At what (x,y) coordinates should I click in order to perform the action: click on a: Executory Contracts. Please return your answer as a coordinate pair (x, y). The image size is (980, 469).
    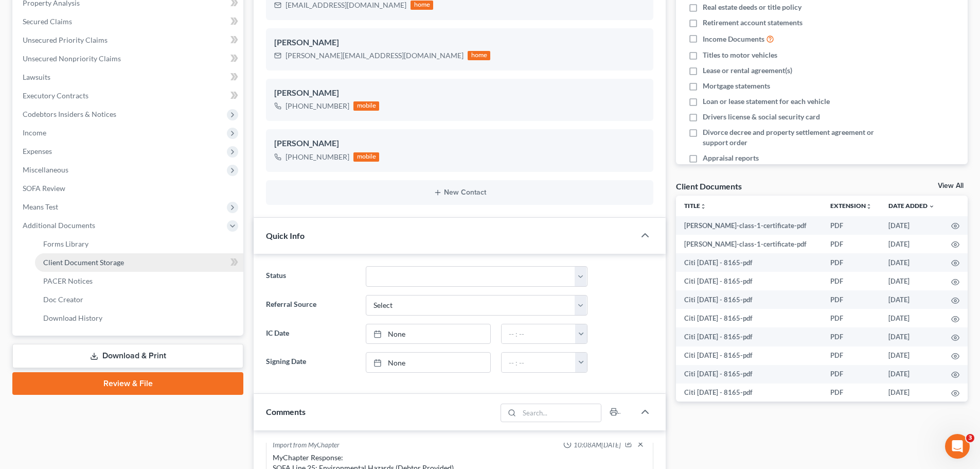
    Looking at the image, I should click on (128, 96).